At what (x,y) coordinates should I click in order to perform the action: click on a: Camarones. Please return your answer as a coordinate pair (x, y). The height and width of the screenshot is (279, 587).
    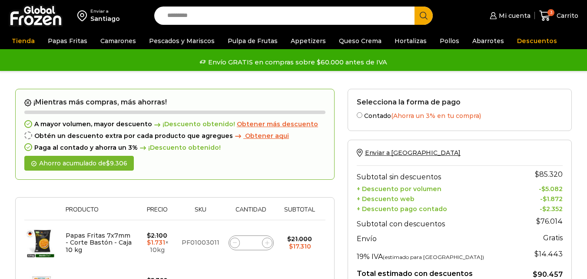
    Looking at the image, I should click on (118, 41).